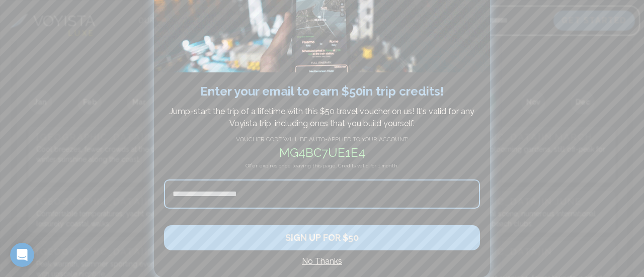  What do you see at coordinates (322, 237) in the screenshot?
I see `button: SIGN UP FOR $50` at bounding box center [322, 237].